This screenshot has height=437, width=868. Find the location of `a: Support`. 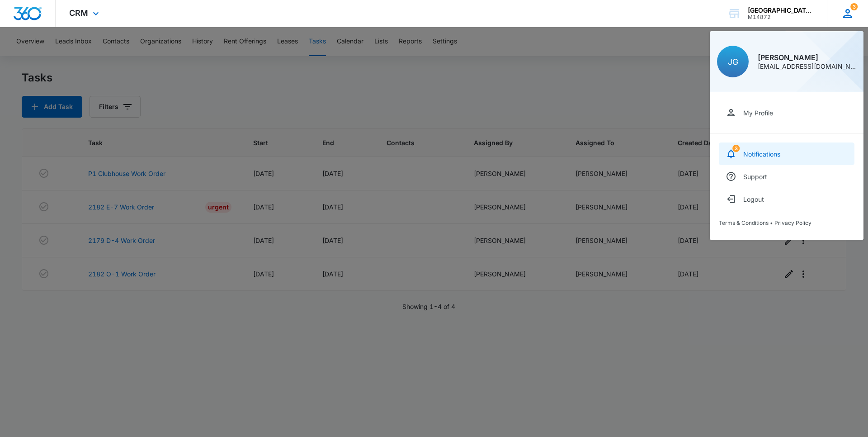

a: Support is located at coordinates (787, 176).